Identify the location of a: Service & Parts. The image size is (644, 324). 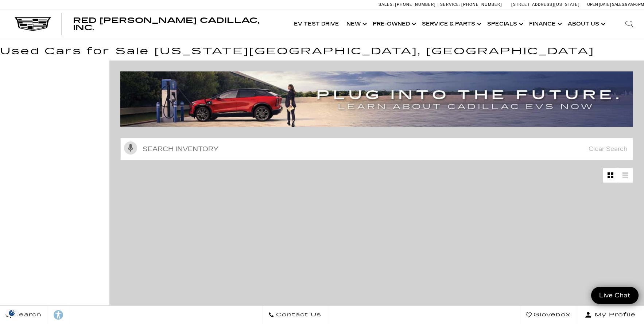
(450, 24).